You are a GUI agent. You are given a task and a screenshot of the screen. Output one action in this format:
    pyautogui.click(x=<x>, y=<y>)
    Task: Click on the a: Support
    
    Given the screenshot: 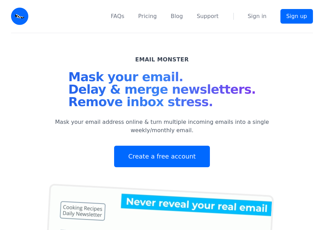 What is the action you would take?
    pyautogui.click(x=208, y=16)
    